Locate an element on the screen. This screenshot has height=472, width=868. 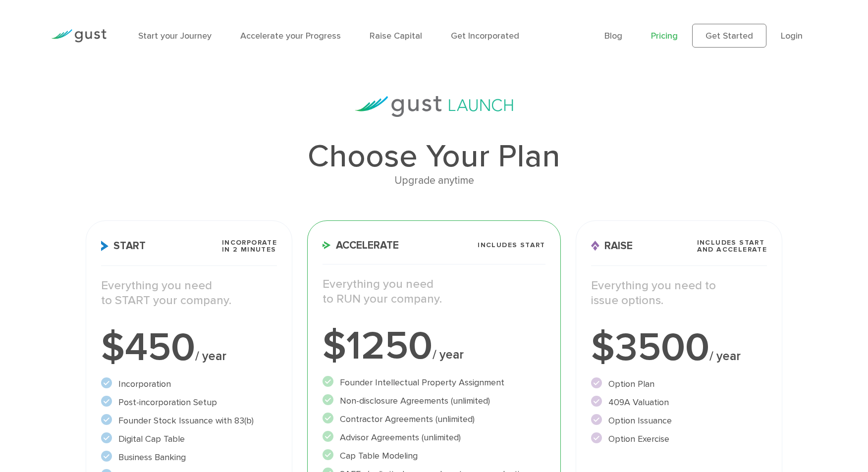
li: Contractor Agreements (unlimited) is located at coordinates (434, 419).